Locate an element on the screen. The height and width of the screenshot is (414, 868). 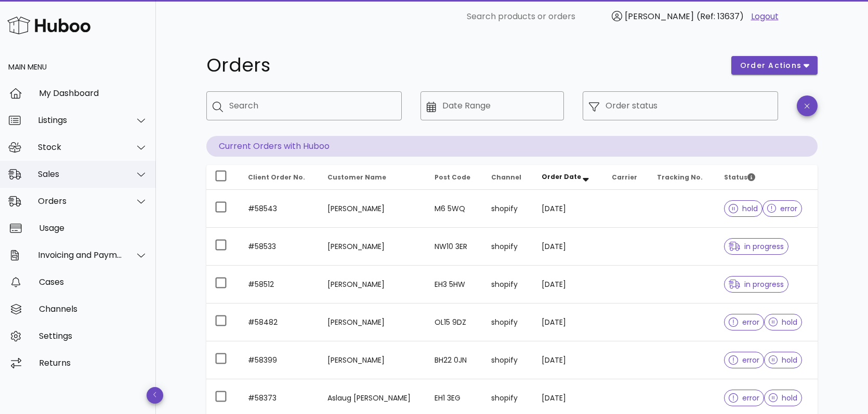
div: Stock is located at coordinates (80, 147).